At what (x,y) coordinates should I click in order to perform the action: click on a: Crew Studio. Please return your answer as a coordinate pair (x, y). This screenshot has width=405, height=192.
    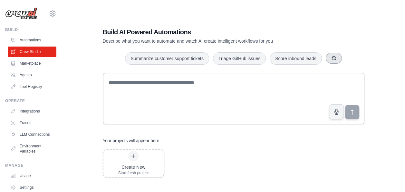
    Looking at the image, I should click on (32, 52).